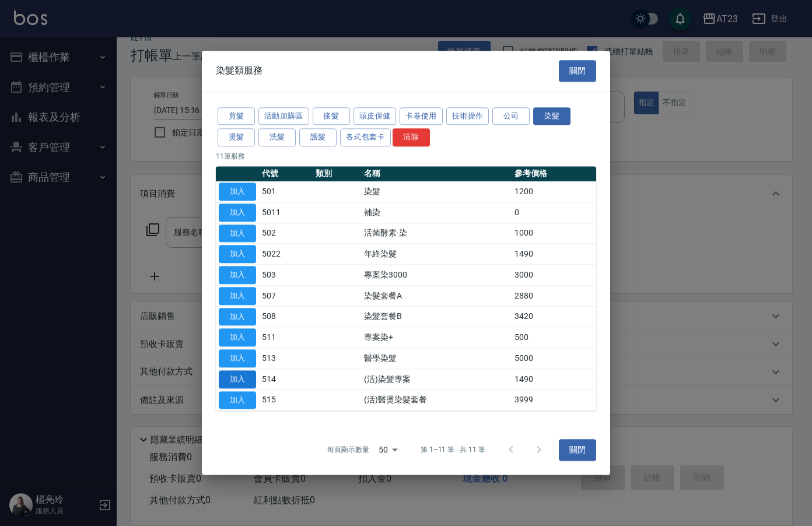 Image resolution: width=812 pixels, height=526 pixels. What do you see at coordinates (286, 275) in the screenshot?
I see `td: 503` at bounding box center [286, 275].